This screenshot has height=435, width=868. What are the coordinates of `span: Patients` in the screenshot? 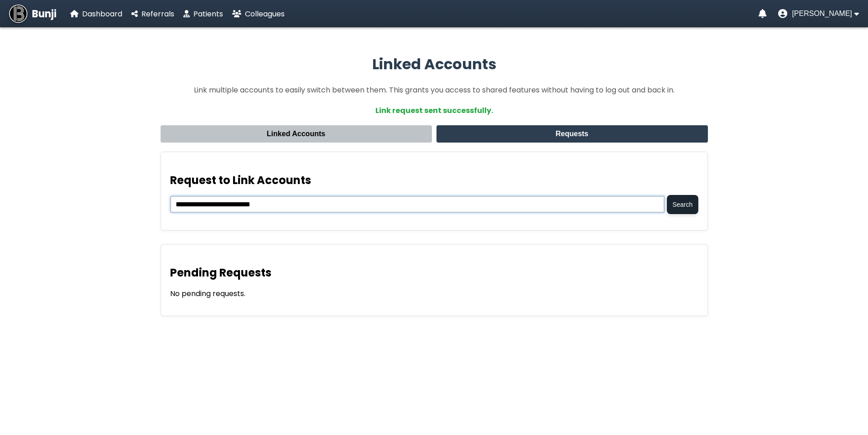 It's located at (208, 14).